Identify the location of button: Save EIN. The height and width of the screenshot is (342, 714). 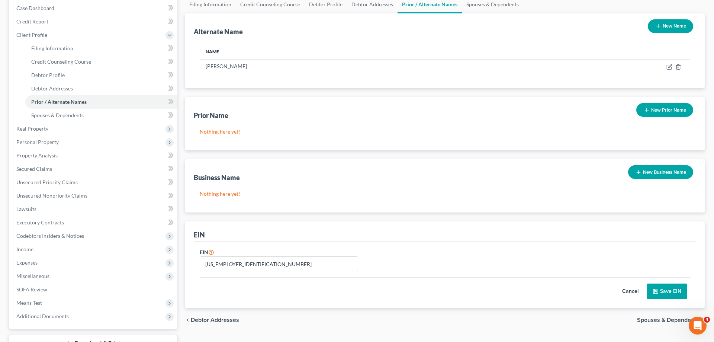
(667, 291).